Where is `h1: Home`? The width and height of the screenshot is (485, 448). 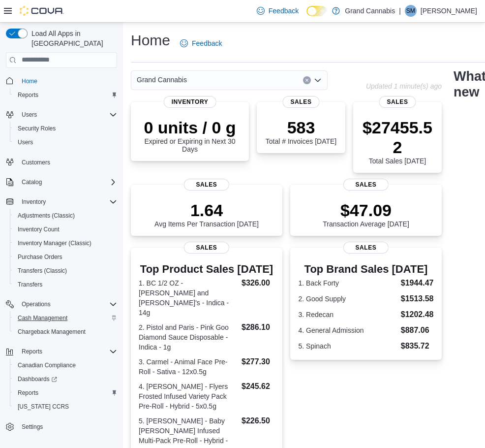
h1: Home is located at coordinates (150, 41).